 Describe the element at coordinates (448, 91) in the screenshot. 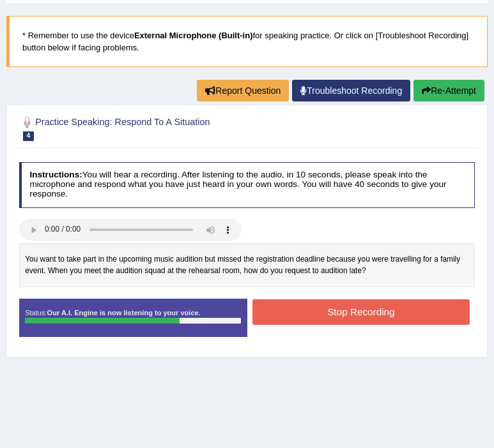

I see `button: Re-Attempt` at that location.